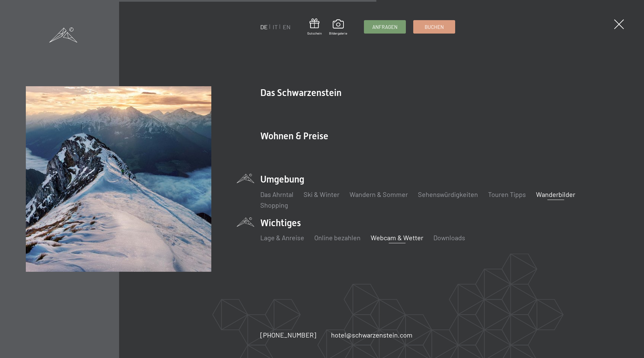  Describe the element at coordinates (449, 237) in the screenshot. I see `a: Downloads` at that location.